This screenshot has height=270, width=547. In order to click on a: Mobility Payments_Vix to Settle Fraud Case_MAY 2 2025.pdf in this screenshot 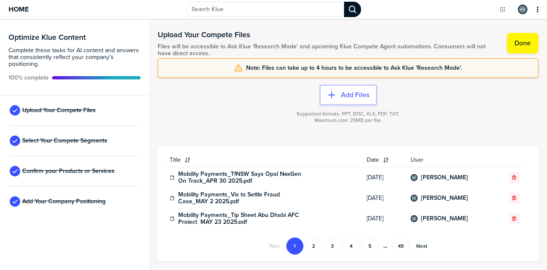, I will do `click(242, 198)`.